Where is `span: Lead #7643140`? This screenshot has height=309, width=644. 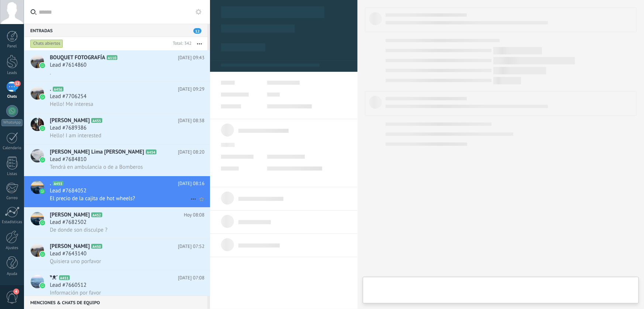
span: Lead #7643140 is located at coordinates (68, 254).